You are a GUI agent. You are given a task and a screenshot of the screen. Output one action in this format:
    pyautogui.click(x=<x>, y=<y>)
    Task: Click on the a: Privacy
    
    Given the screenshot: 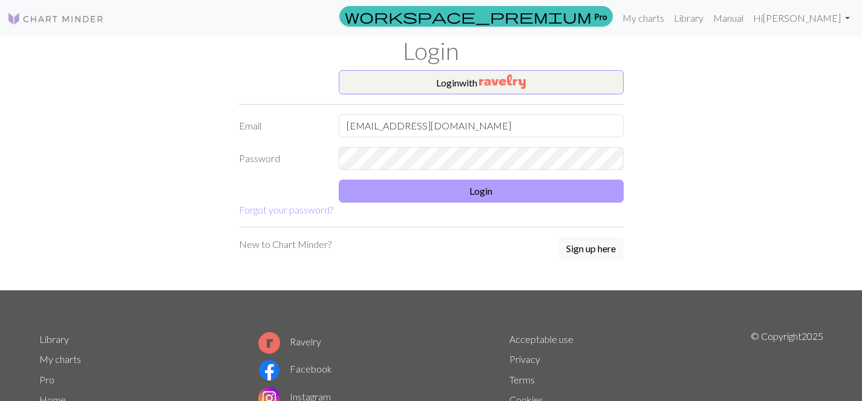 What is the action you would take?
    pyautogui.click(x=524, y=359)
    